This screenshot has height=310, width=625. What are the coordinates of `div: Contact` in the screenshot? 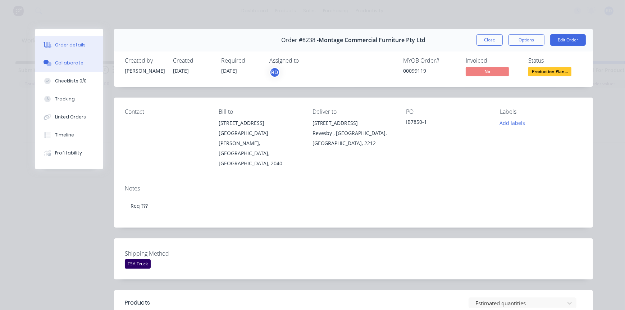 It's located at (166, 111).